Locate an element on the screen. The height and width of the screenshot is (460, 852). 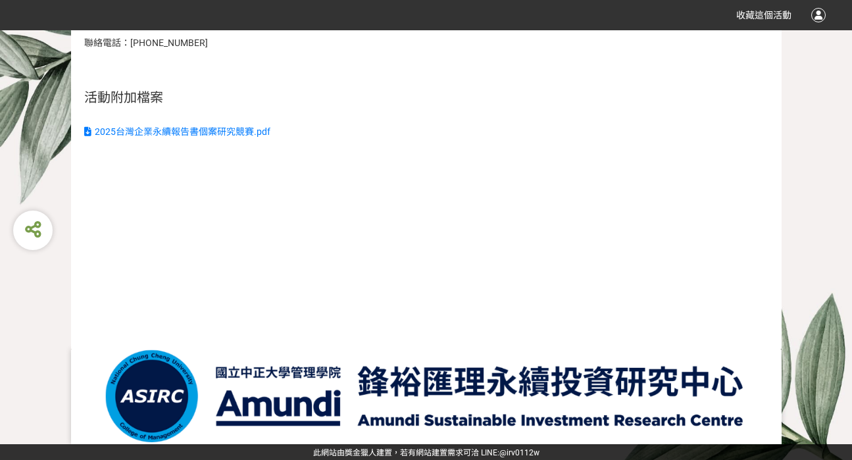
a: 此網站由獎金獵人建置，若有網站建置需求 is located at coordinates (388, 453).